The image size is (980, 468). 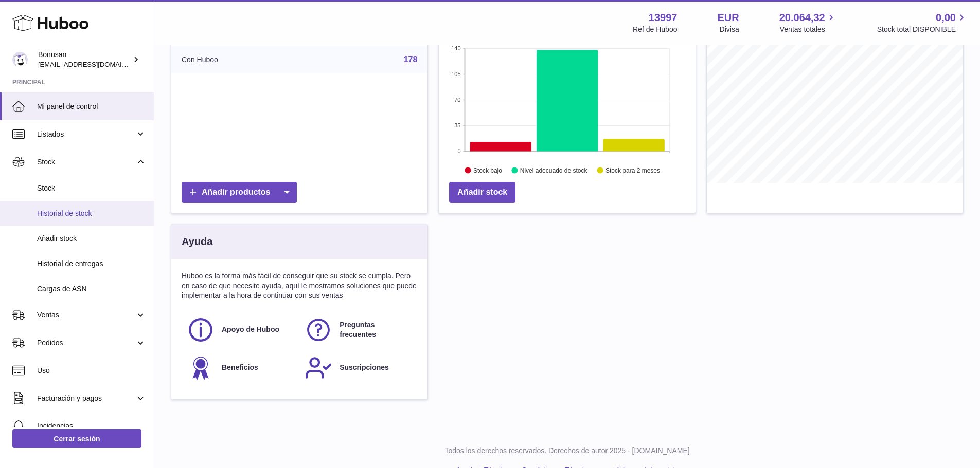 What do you see at coordinates (801, 18) in the screenshot?
I see `span: 20.064,32` at bounding box center [801, 18].